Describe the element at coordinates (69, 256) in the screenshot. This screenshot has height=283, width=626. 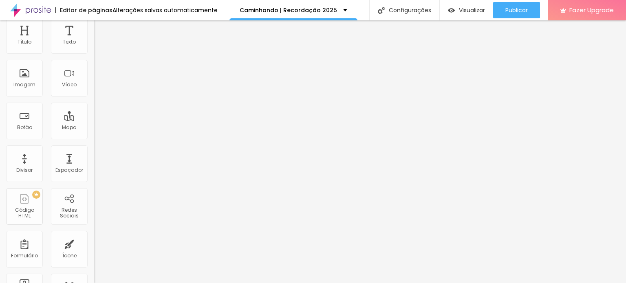
I see `div: Ícone` at that location.